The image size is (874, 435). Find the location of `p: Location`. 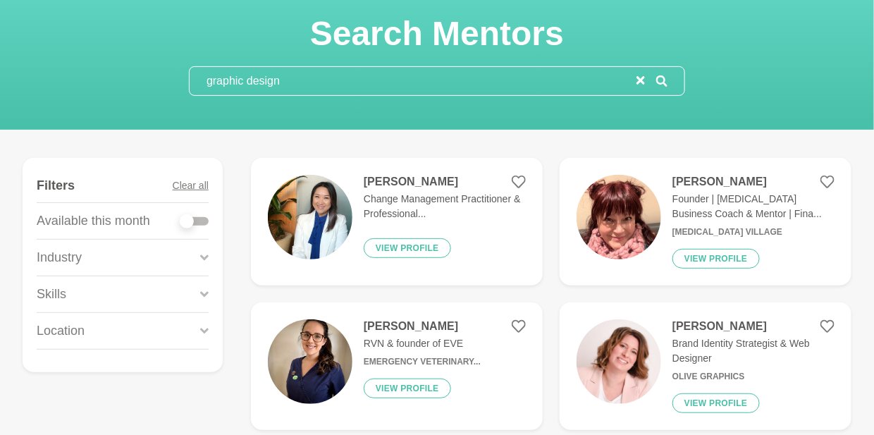

p: Location is located at coordinates (61, 330).